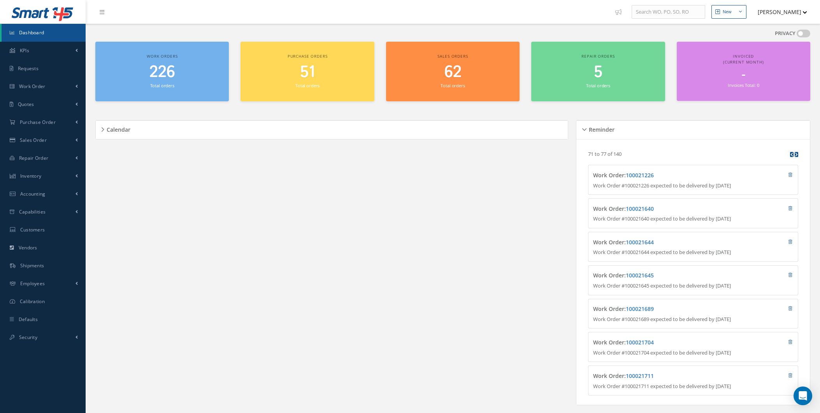 This screenshot has height=413, width=820. I want to click on span: Invoiced, so click(743, 56).